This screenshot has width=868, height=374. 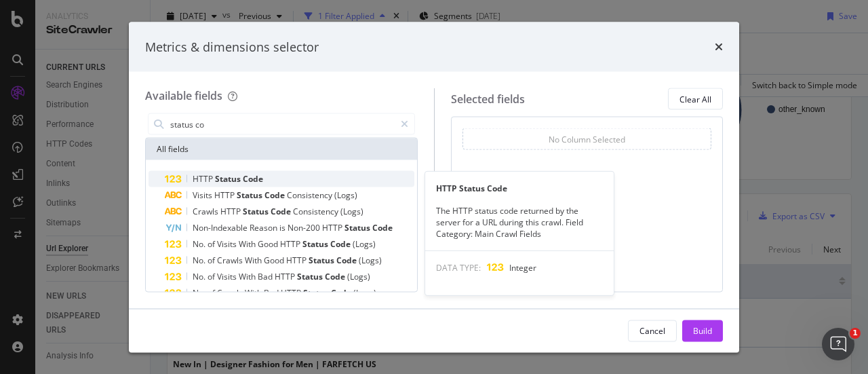 I want to click on span: Reason, so click(x=264, y=227).